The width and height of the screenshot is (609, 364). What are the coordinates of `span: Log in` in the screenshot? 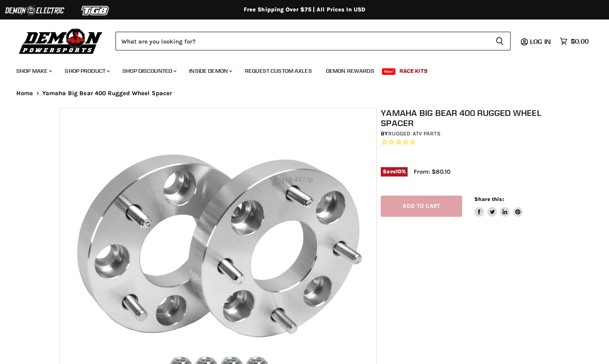 It's located at (540, 41).